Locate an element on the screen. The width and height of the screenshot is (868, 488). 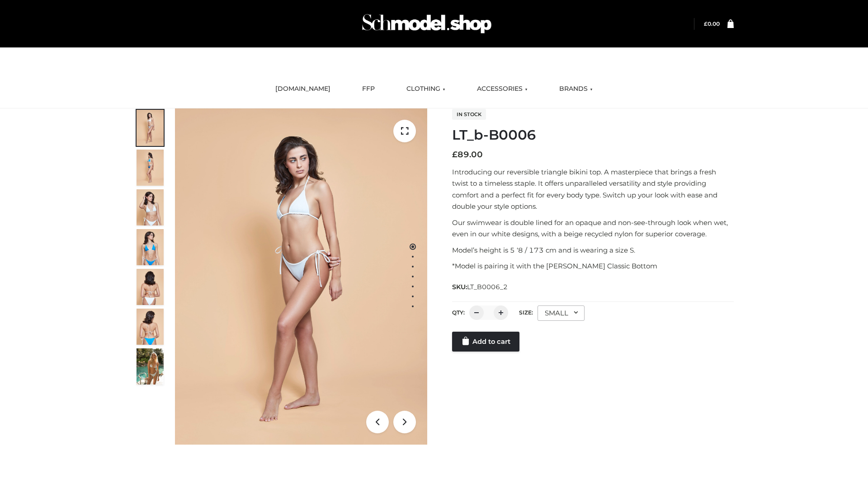
img: ArielClassicBikiniTop_CloudNine_AzureSky_OW114ECO_2-scaled.jpg is located at coordinates (150, 167).